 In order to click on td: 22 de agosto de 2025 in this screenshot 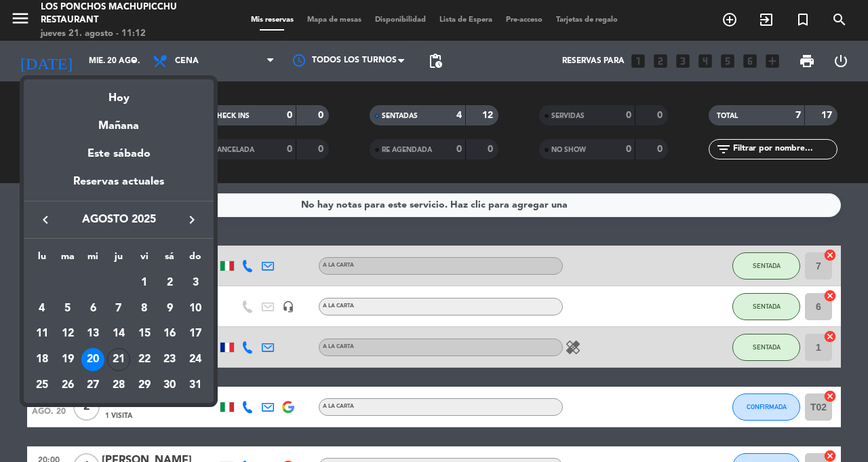, I will do `click(144, 360)`.